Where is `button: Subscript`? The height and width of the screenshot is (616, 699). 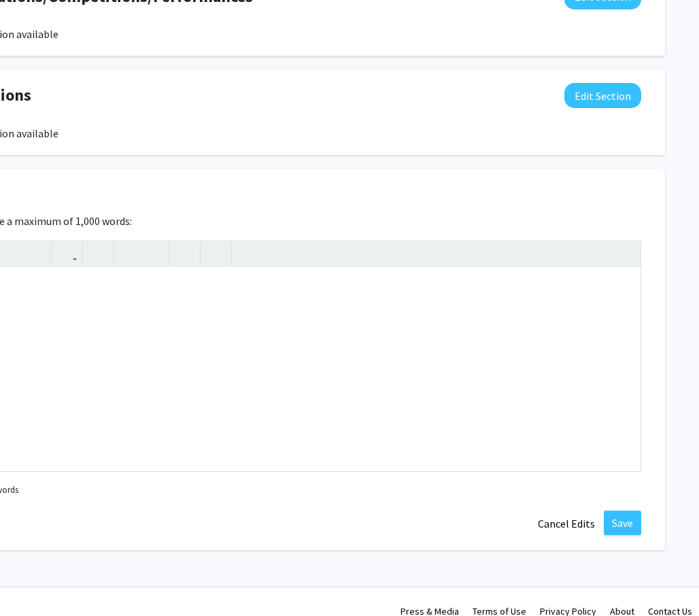 button: Subscript is located at coordinates (35, 253).